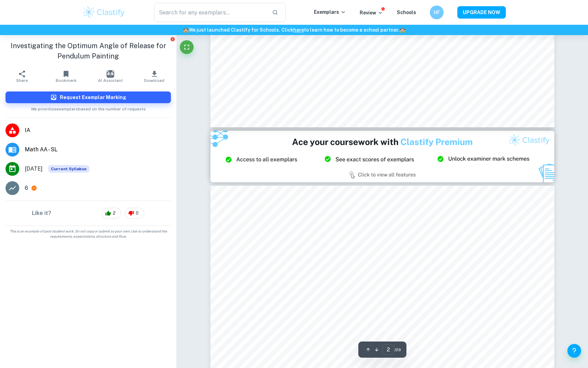  Describe the element at coordinates (88, 51) in the screenshot. I see `h1: Investigating the Optimum Angle of Release for Pendulum Painting` at that location.